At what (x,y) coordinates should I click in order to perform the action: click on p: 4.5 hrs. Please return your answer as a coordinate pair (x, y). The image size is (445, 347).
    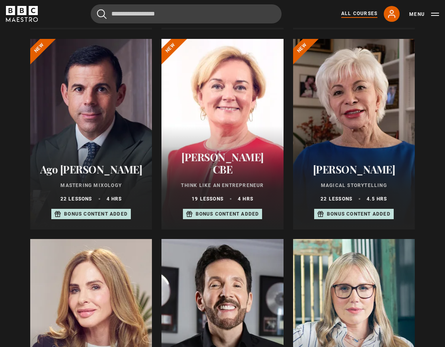
    Looking at the image, I should click on (376, 199).